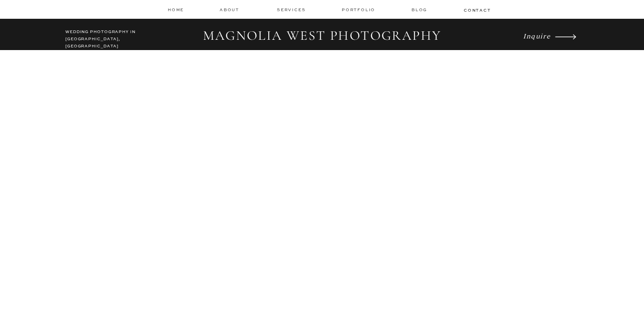  What do you see at coordinates (322, 243) in the screenshot?
I see `i: Timeless Images & an Unparalleled Experience` at bounding box center [322, 243].